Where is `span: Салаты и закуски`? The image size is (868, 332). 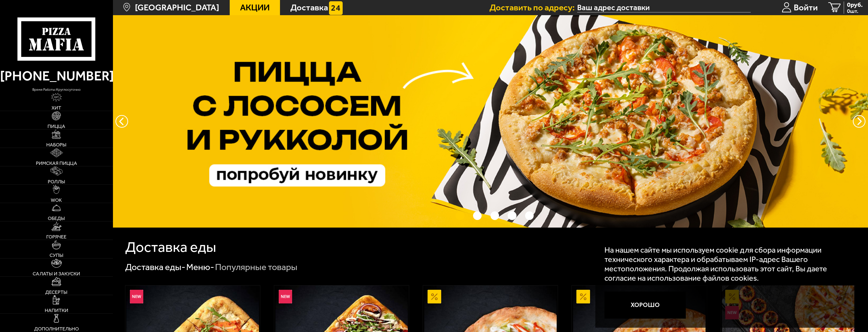
span: Салаты и закуски is located at coordinates (56, 274).